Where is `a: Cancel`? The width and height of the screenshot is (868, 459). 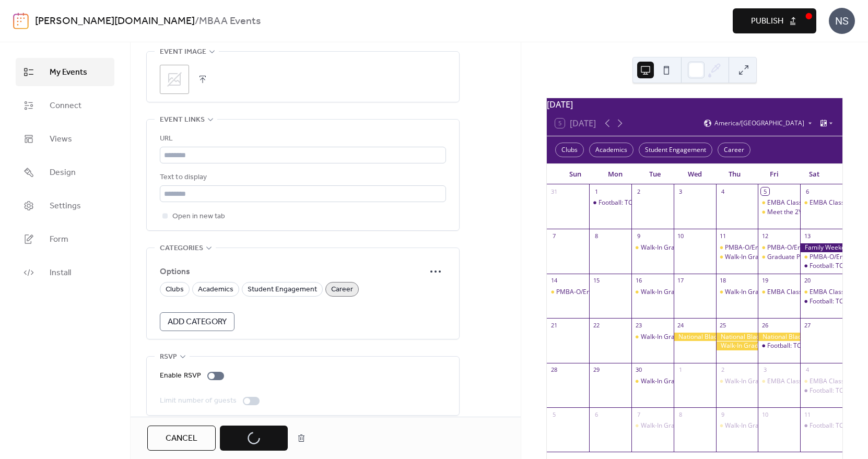 a: Cancel is located at coordinates (182, 438).